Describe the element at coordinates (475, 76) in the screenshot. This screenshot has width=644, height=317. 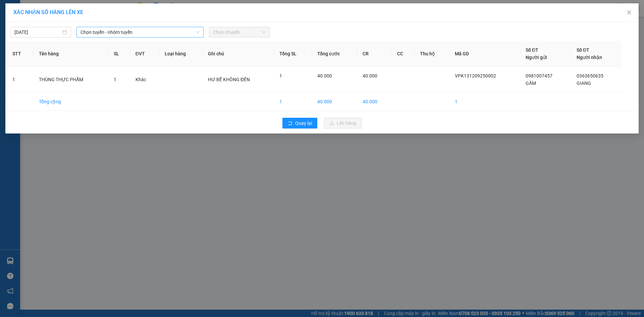
I see `span: VPK131209250002` at that location.